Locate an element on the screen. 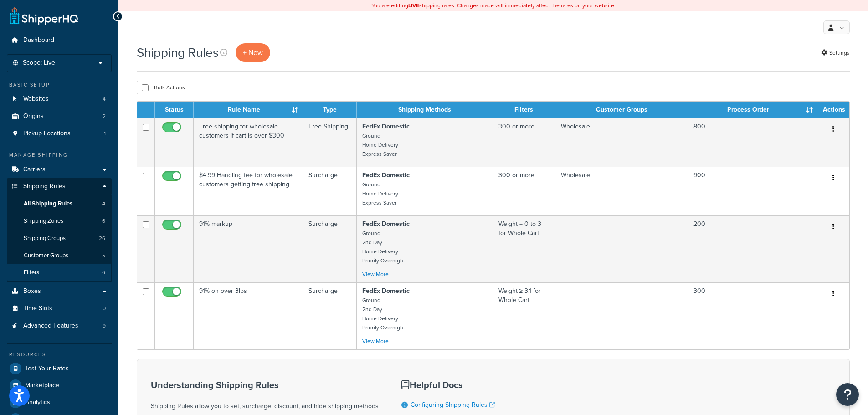 The height and width of the screenshot is (415, 868). a: Time Slots 0 is located at coordinates (59, 308).